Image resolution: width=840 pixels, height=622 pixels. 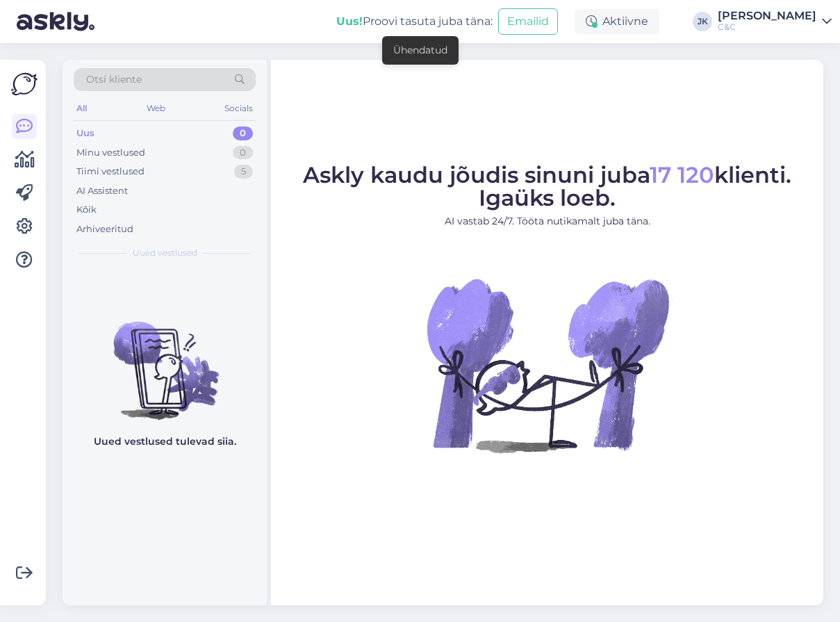 What do you see at coordinates (165, 253) in the screenshot?
I see `span: Uued vestlused` at bounding box center [165, 253].